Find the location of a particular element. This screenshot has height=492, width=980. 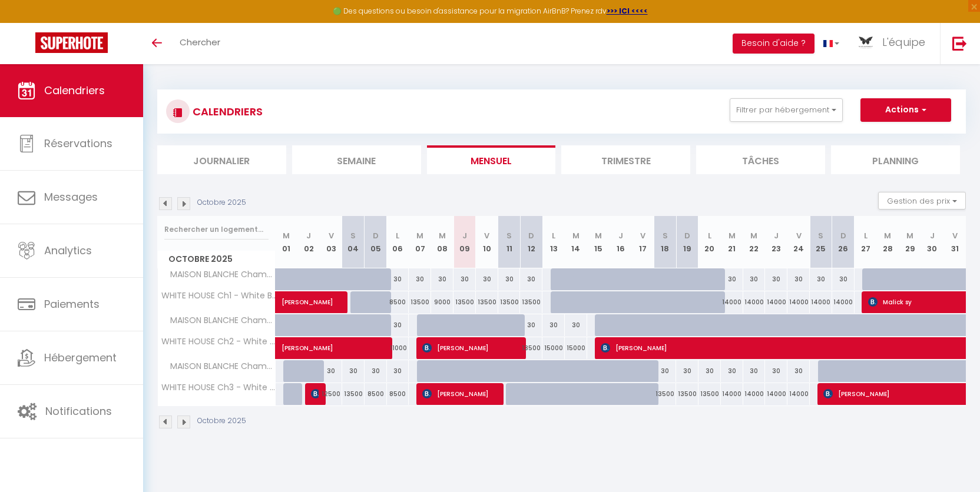

div: 8500 is located at coordinates (398, 302).